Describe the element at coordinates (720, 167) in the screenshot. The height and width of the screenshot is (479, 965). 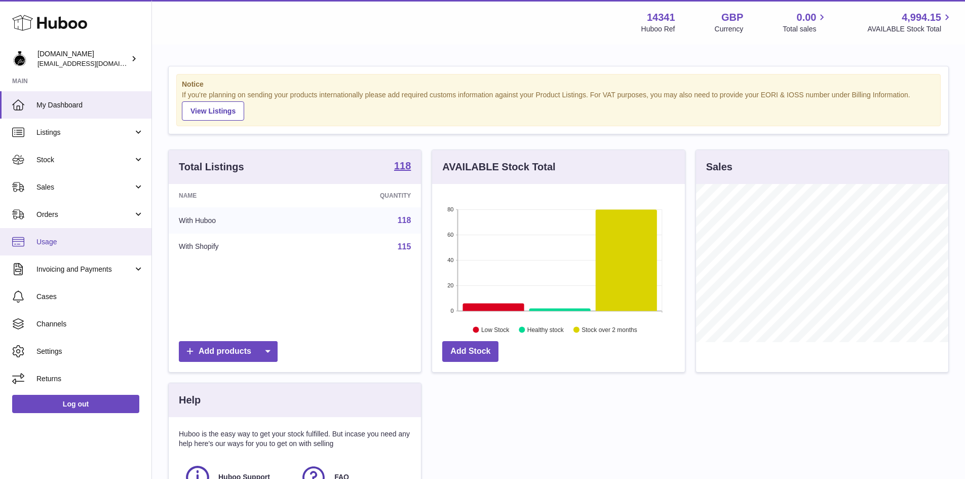
I see `h3: Sales` at that location.